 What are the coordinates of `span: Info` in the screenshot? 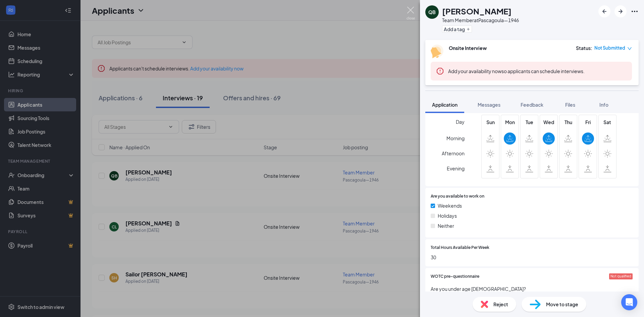 It's located at (603, 105).